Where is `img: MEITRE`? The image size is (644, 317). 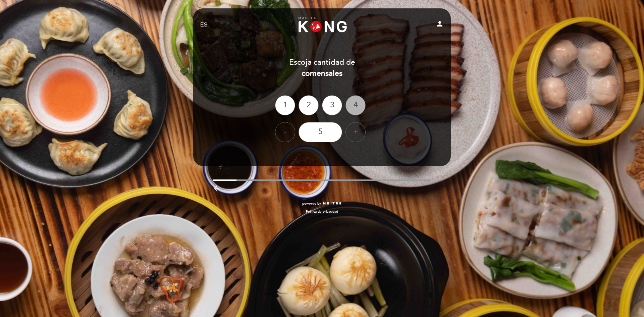 img: MEITRE is located at coordinates (333, 203).